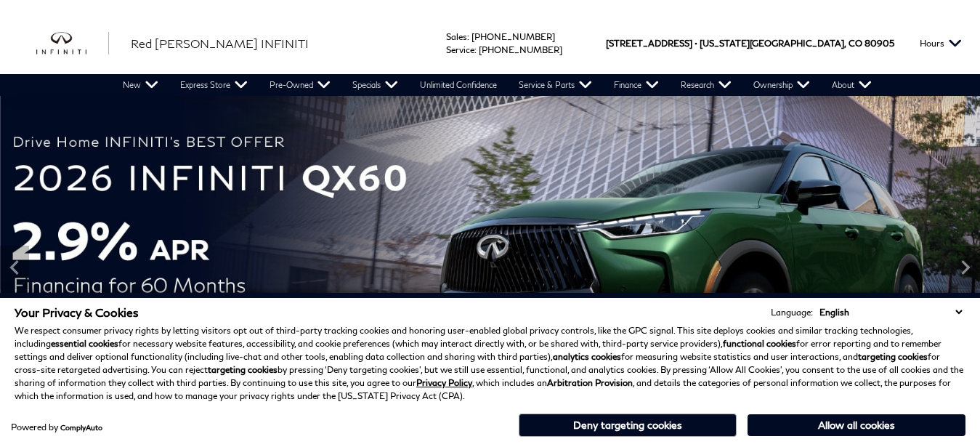  What do you see at coordinates (782, 85) in the screenshot?
I see `a: Ownership` at bounding box center [782, 85].